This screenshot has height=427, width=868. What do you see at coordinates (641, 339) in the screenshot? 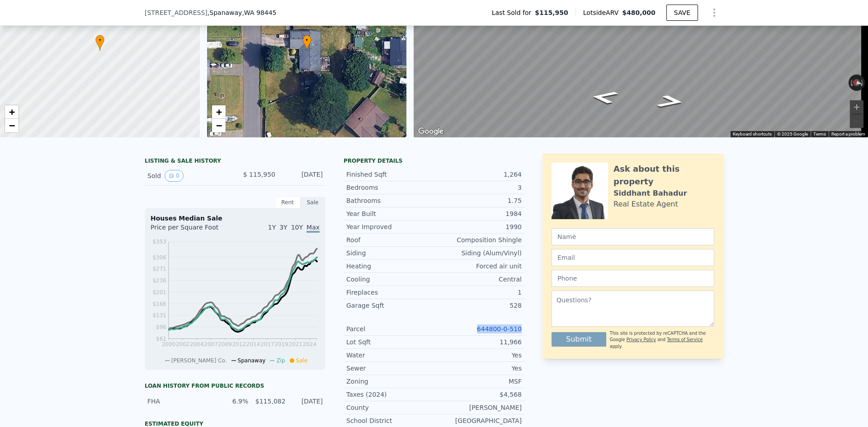
I see `a: Privacy Policy` at bounding box center [641, 339].